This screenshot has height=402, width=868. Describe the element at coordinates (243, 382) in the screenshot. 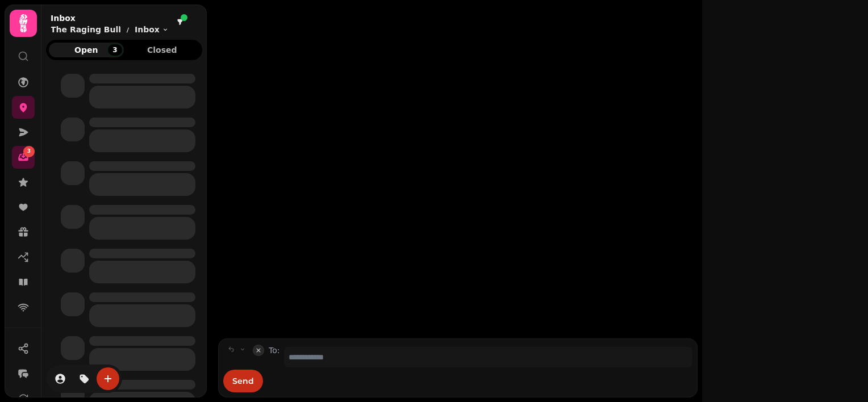

I see `button: Send` at that location.